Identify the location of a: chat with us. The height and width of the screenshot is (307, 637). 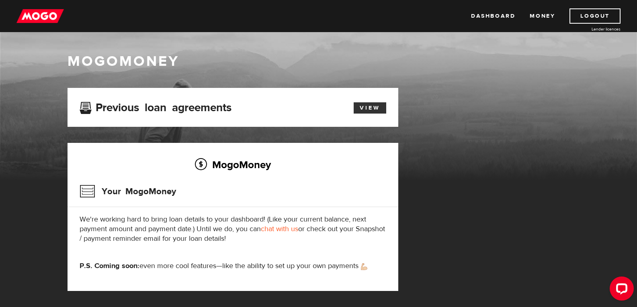
(279, 229).